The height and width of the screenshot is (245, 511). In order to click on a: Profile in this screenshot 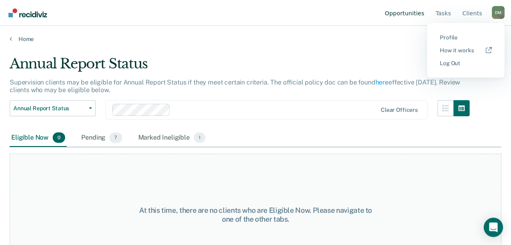, I will do `click(466, 37)`.